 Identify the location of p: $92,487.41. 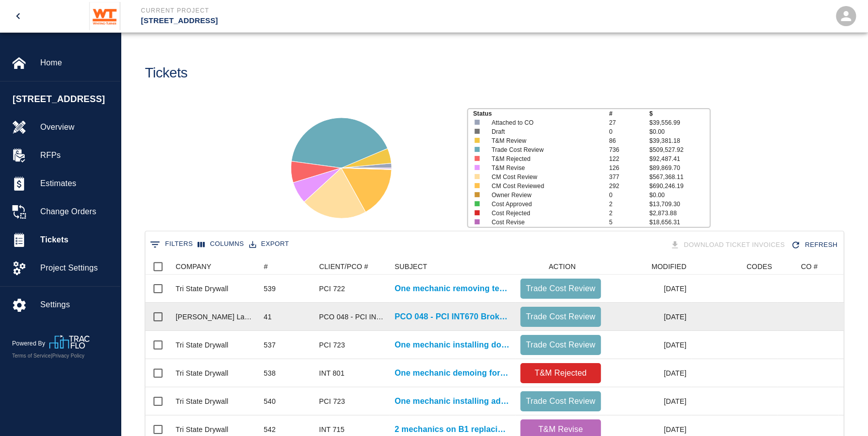
(679, 159).